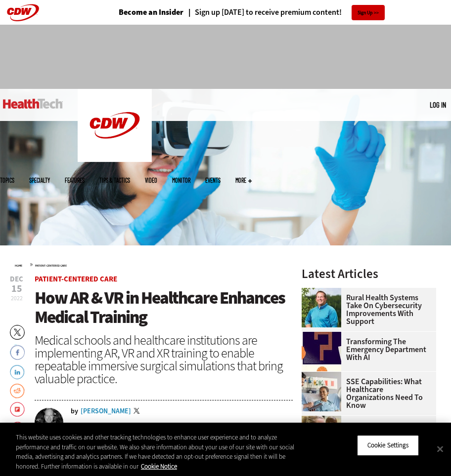  What do you see at coordinates (138, 412) in the screenshot?
I see `a: Twitter` at bounding box center [138, 412].